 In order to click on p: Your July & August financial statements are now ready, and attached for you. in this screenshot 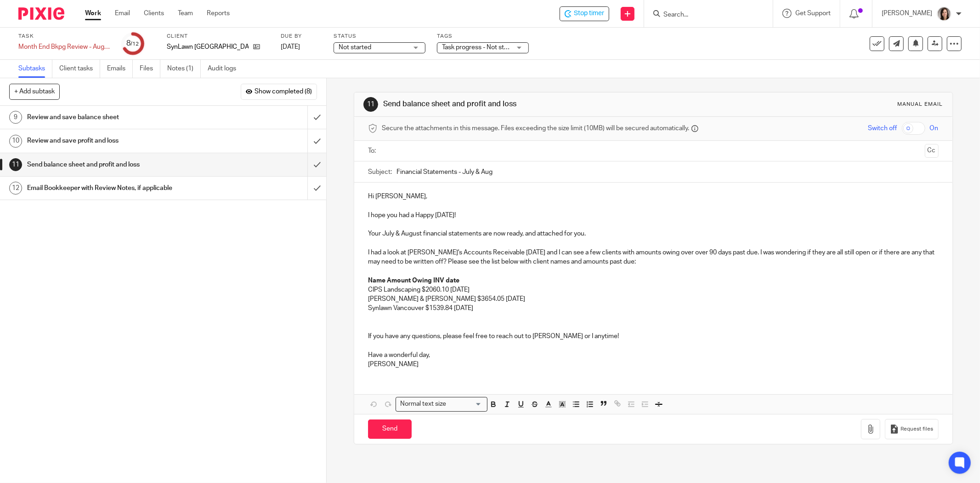, I will do `click(653, 233)`.